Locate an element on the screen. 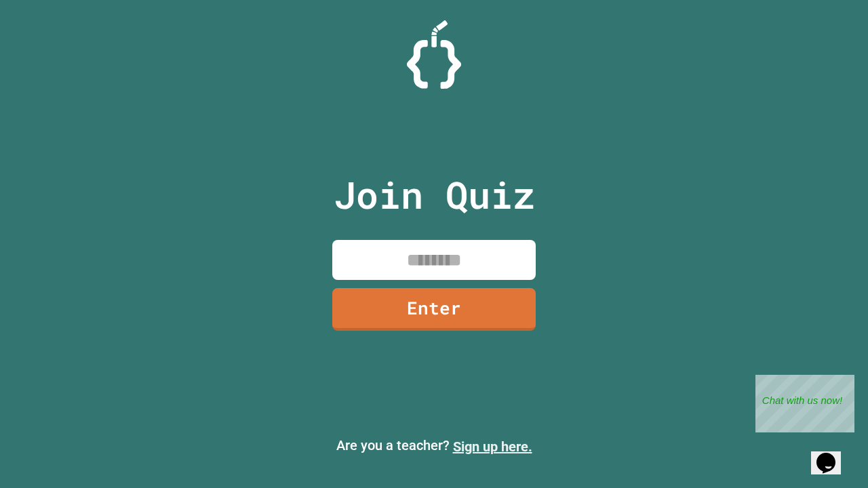  a: Enter is located at coordinates (434, 309).